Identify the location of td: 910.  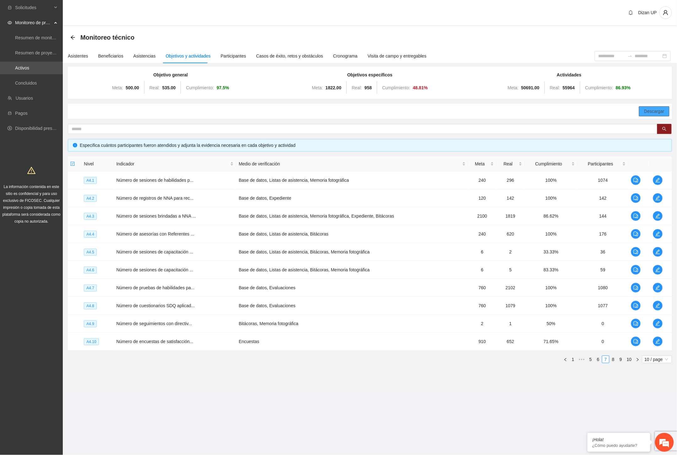
(483, 341).